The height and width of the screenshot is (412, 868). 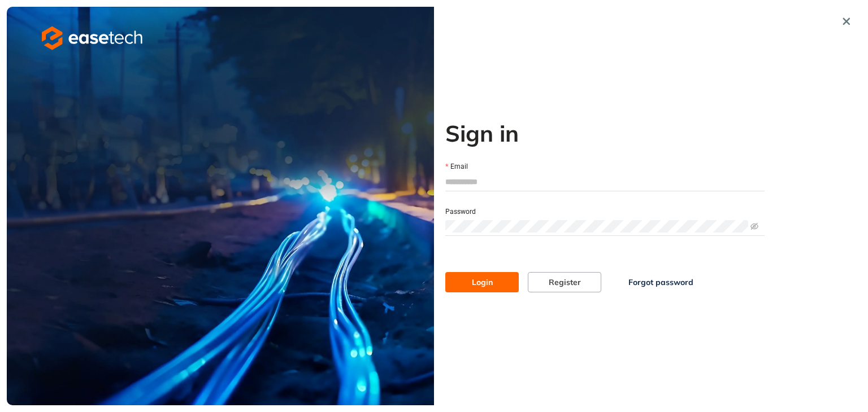 What do you see at coordinates (661, 282) in the screenshot?
I see `button: Forgot password` at bounding box center [661, 282].